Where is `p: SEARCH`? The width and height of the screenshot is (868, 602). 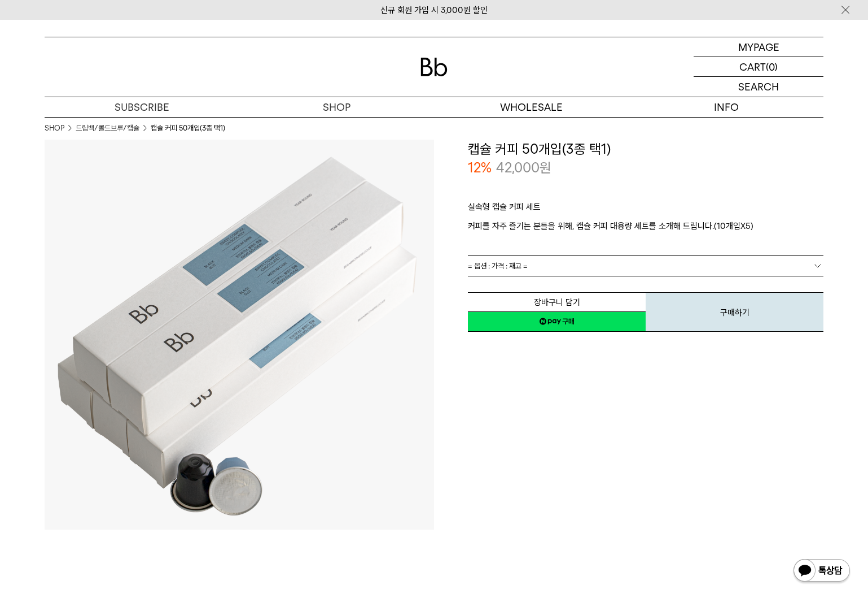
p: SEARCH is located at coordinates (759, 86).